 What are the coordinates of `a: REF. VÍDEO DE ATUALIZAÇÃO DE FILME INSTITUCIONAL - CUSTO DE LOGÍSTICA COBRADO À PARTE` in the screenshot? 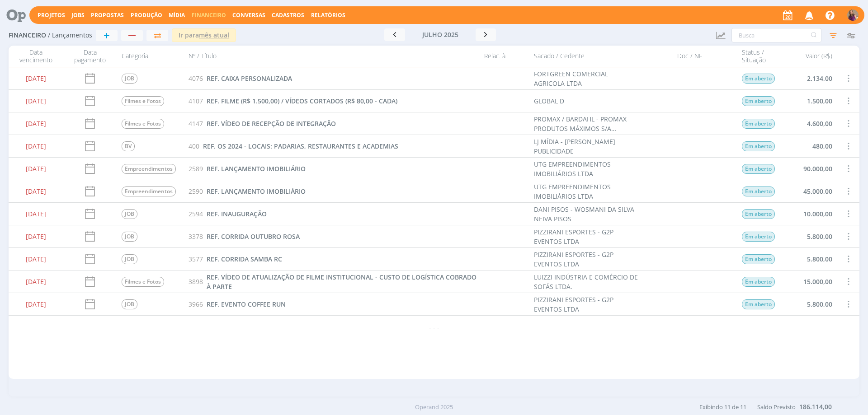 It's located at (343, 282).